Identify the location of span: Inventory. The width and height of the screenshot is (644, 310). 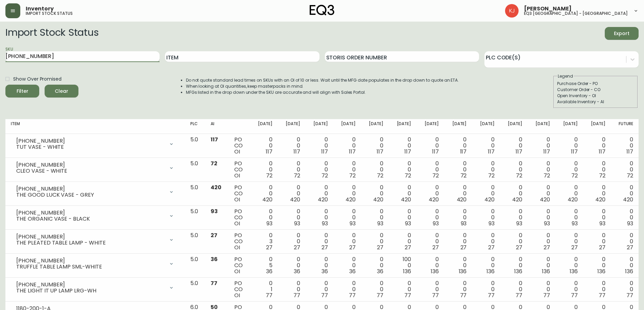
(39, 9).